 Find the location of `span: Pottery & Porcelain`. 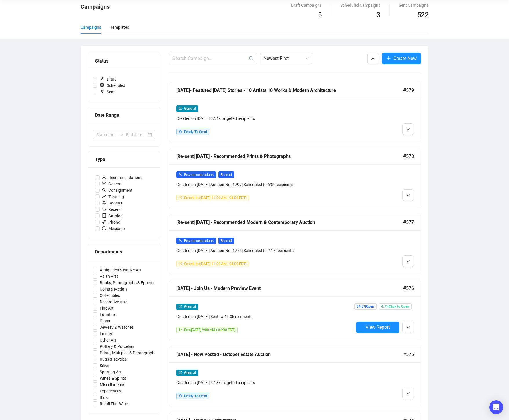

span: Pottery & Porcelain is located at coordinates (117, 346).